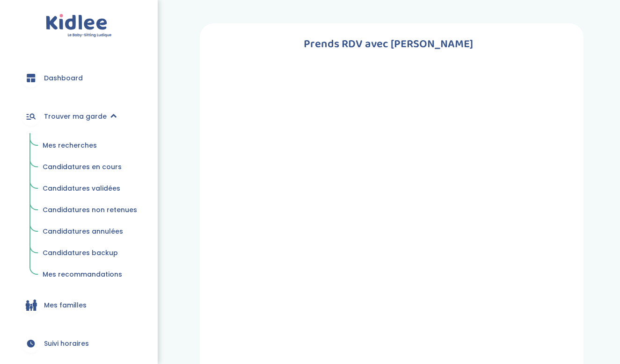  Describe the element at coordinates (78, 117) in the screenshot. I see `a: Trouver ma garde` at that location.